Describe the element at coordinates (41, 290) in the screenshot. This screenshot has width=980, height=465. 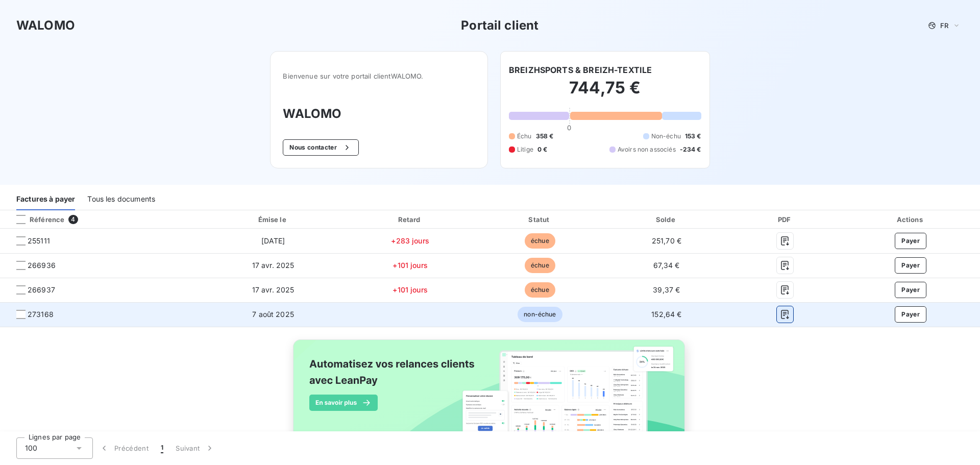
I see `span: 266937` at that location.